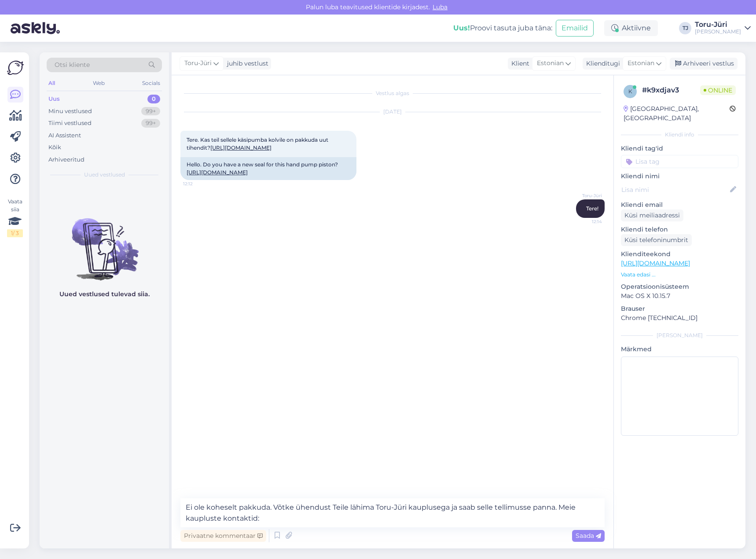 This screenshot has width=756, height=559. I want to click on div: Vaata siia, so click(15, 217).